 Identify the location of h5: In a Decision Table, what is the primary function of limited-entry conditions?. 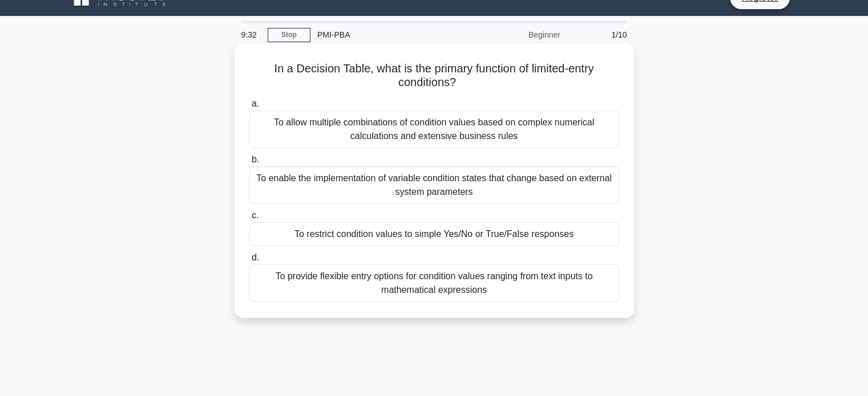
(434, 76).